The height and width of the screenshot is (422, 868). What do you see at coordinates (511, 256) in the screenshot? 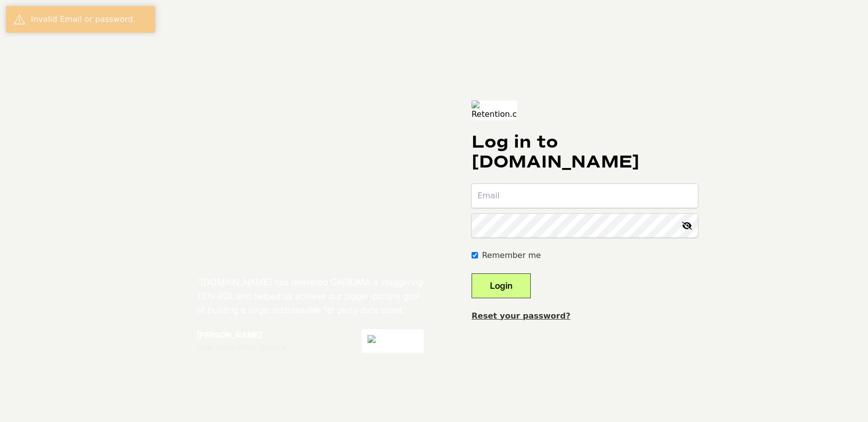
I see `label: Remember me` at bounding box center [511, 256].